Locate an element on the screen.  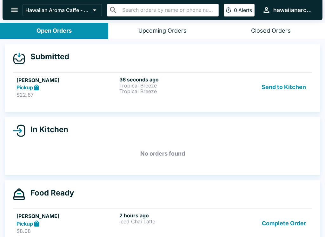
h4: Submitted is located at coordinates (47, 57).